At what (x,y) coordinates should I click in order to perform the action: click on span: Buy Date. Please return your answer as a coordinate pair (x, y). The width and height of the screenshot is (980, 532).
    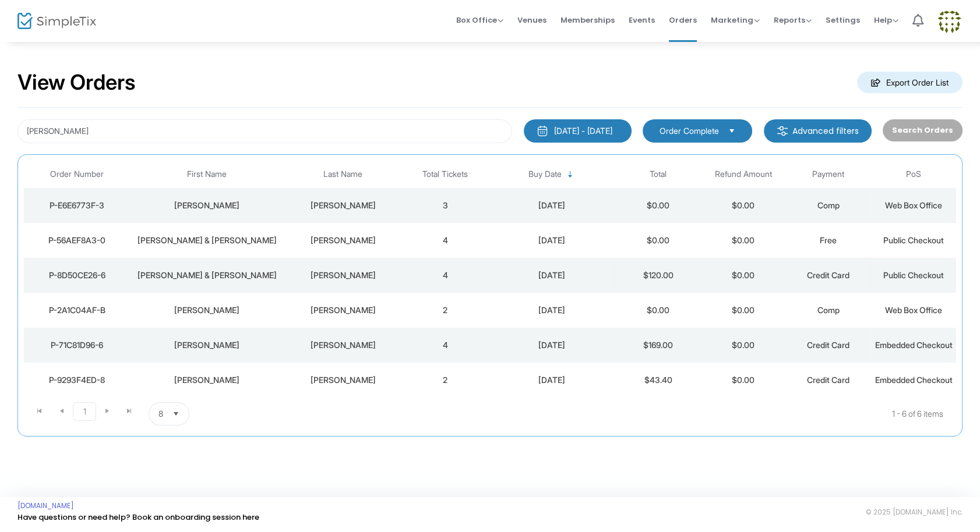
    Looking at the image, I should click on (545, 174).